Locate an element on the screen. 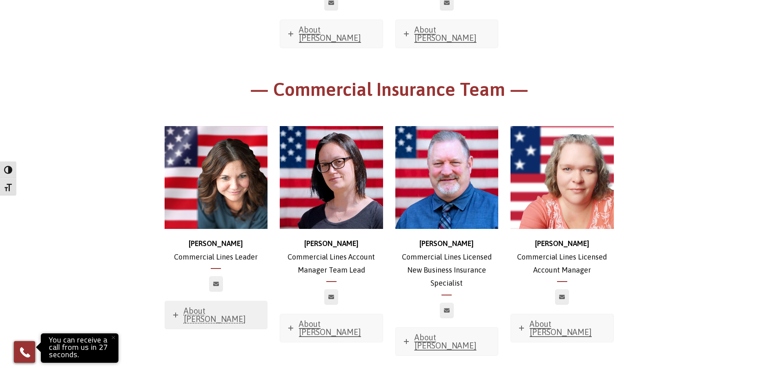 The width and height of the screenshot is (778, 375). img: d30fe02f-70d5-4880-bc87-19dbce6882f2 is located at coordinates (562, 178).